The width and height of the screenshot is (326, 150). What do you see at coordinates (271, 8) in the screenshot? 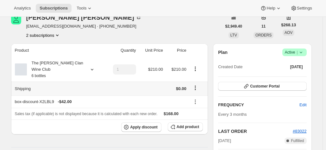
I see `button: Help` at bounding box center [271, 8].